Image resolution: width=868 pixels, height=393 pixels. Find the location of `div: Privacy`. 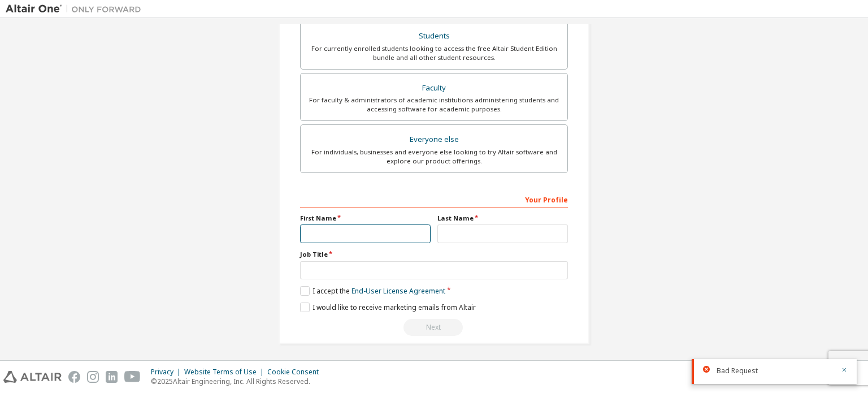

div: Privacy is located at coordinates (167, 372).